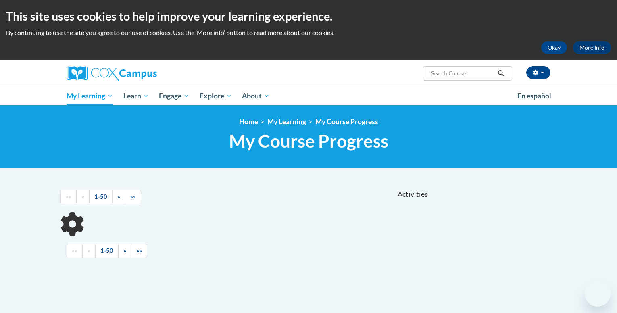 The height and width of the screenshot is (313, 617). What do you see at coordinates (136, 96) in the screenshot?
I see `a: Learn` at bounding box center [136, 96].